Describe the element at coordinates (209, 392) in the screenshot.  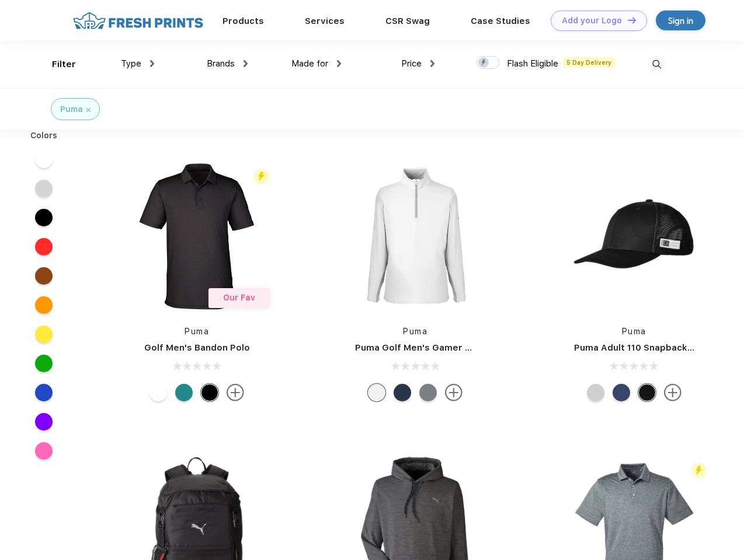
I see `div: Puma Black` at that location.